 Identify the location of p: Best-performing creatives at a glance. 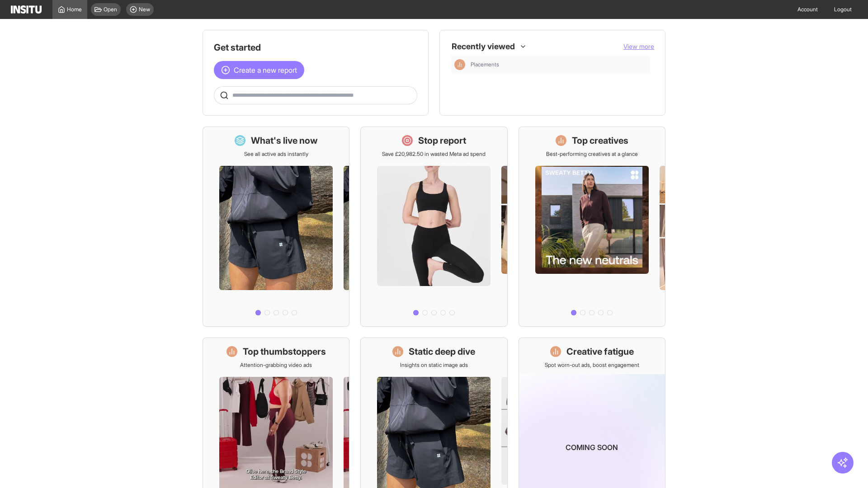
(592, 154).